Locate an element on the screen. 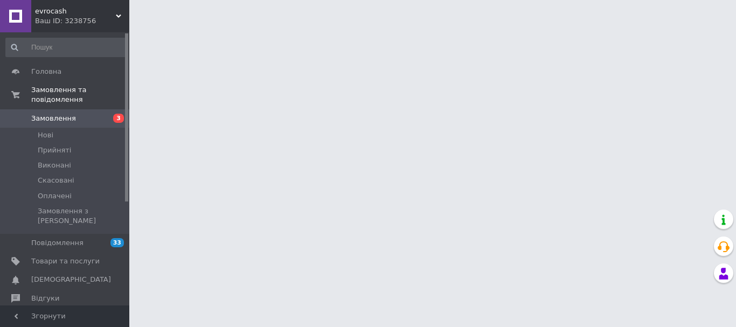 Image resolution: width=736 pixels, height=327 pixels. span: Скасовані is located at coordinates (56, 181).